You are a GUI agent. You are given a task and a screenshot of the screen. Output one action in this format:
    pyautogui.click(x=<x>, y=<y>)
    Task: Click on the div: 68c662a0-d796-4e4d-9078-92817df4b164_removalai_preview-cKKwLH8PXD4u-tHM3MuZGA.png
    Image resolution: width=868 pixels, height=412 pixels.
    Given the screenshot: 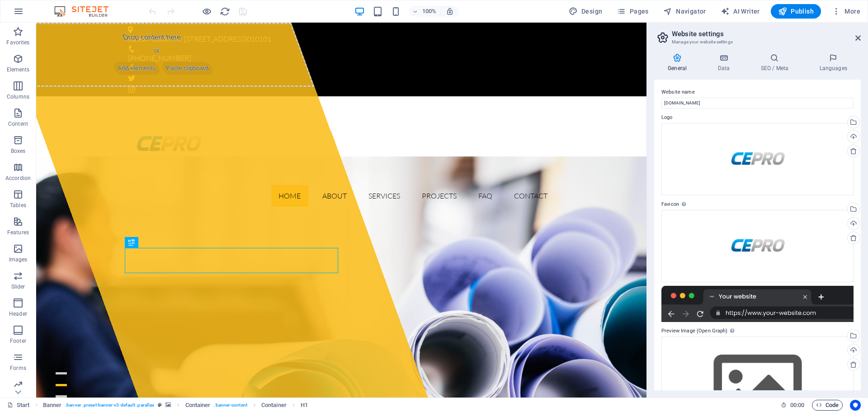 What is the action you would take?
    pyautogui.click(x=757, y=159)
    